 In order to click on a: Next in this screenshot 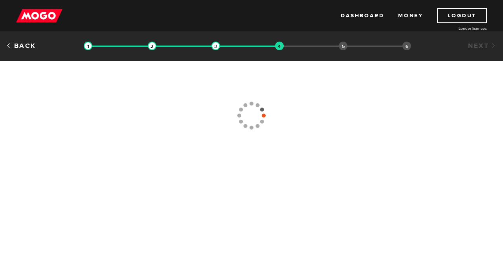, I will do `click(483, 46)`.